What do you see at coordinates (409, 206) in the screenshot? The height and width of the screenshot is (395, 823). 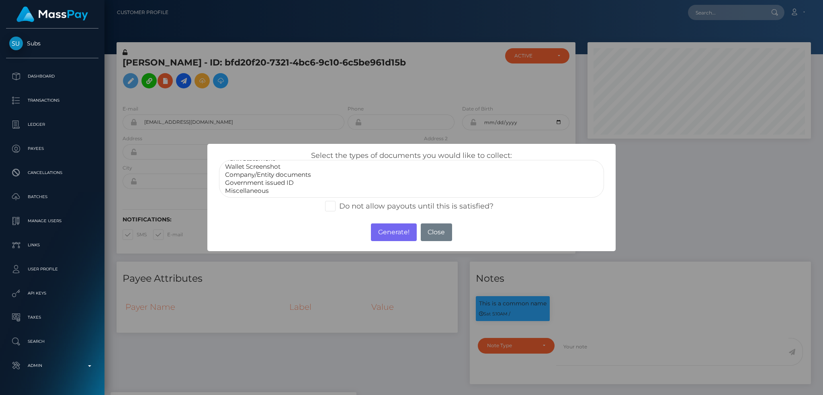 I see `label: Do not allow payouts until this is satisfied?` at bounding box center [409, 206].